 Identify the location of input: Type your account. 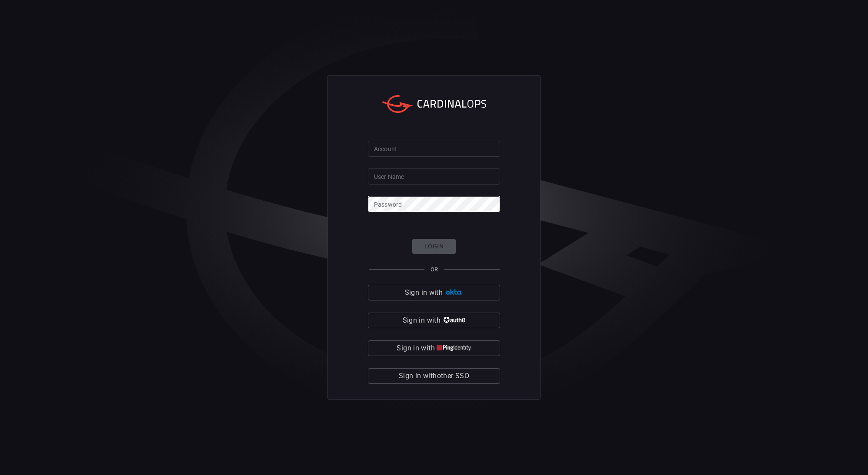
(434, 149).